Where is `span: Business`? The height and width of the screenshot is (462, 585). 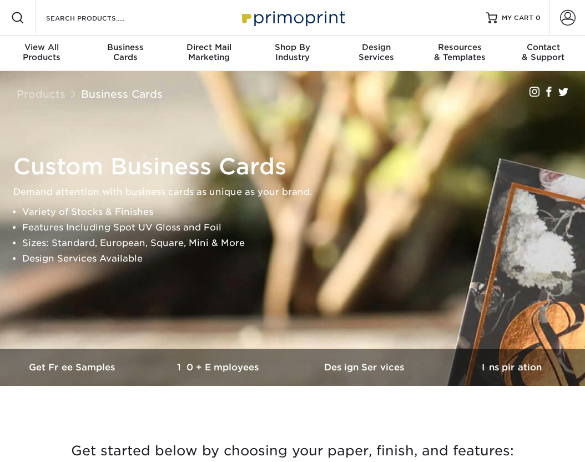 span: Business is located at coordinates (125, 47).